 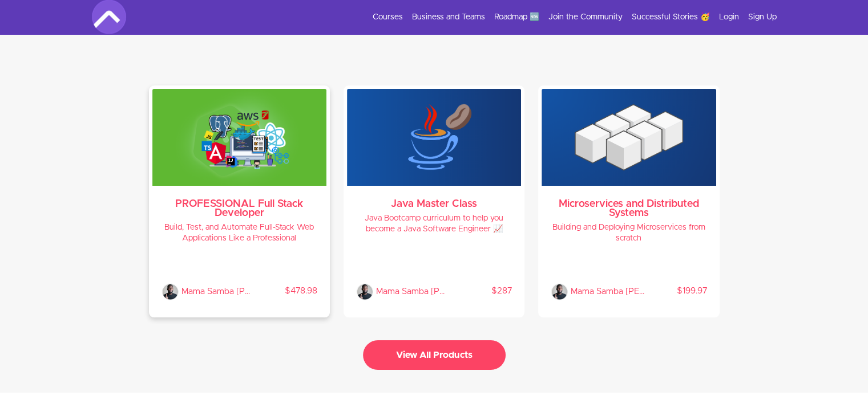 I want to click on h4: Build, Test, and Automate Full-Stack Web Applications Like a Professional, so click(x=239, y=233).